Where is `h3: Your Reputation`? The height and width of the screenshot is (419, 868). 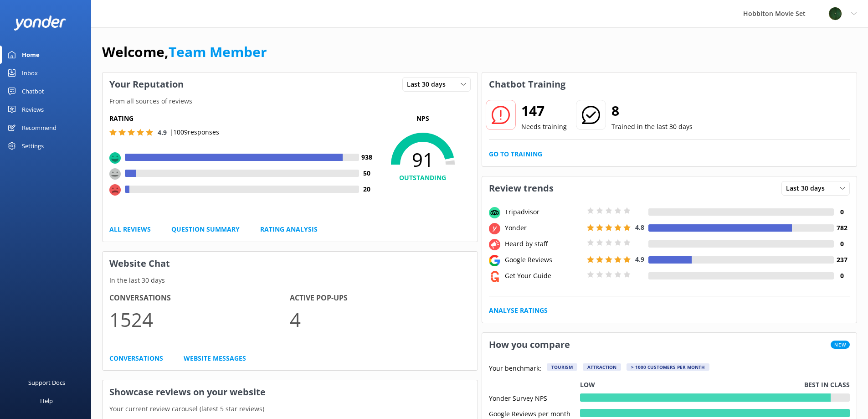
h3: Your Reputation is located at coordinates (146, 84).